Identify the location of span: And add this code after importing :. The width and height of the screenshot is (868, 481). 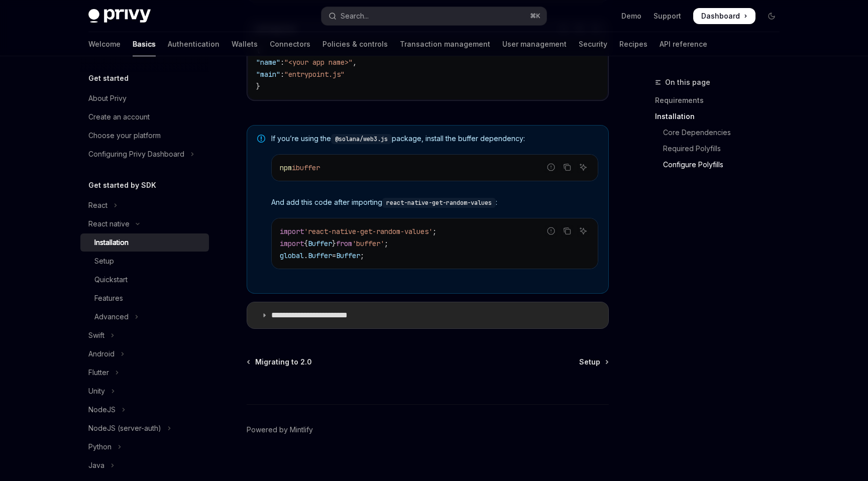
(435, 202).